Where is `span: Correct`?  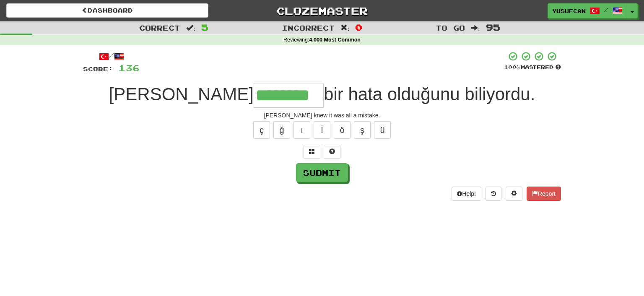 span: Correct is located at coordinates (160, 27).